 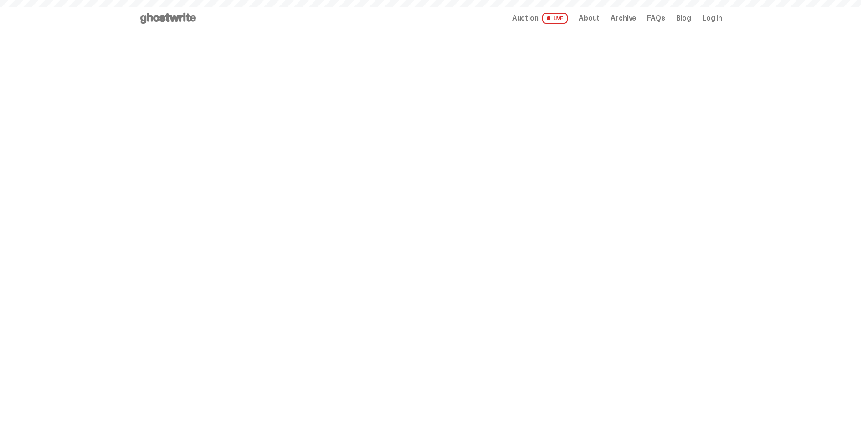 I want to click on a: Log in, so click(x=712, y=18).